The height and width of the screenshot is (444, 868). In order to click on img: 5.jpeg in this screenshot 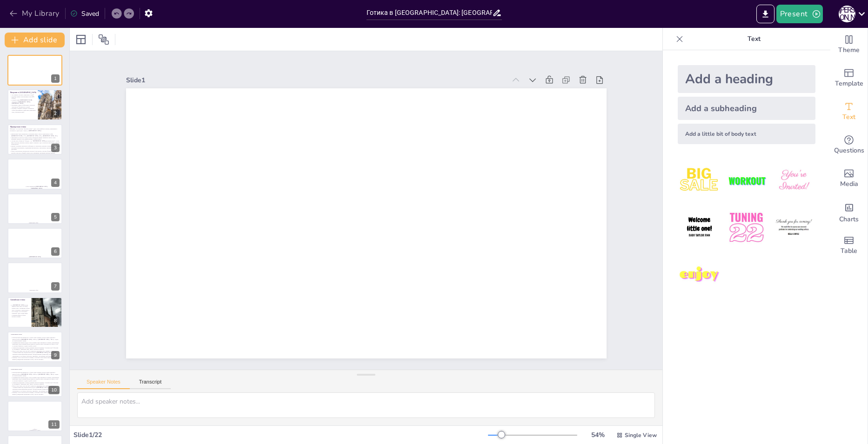, I will do `click(746, 227)`.